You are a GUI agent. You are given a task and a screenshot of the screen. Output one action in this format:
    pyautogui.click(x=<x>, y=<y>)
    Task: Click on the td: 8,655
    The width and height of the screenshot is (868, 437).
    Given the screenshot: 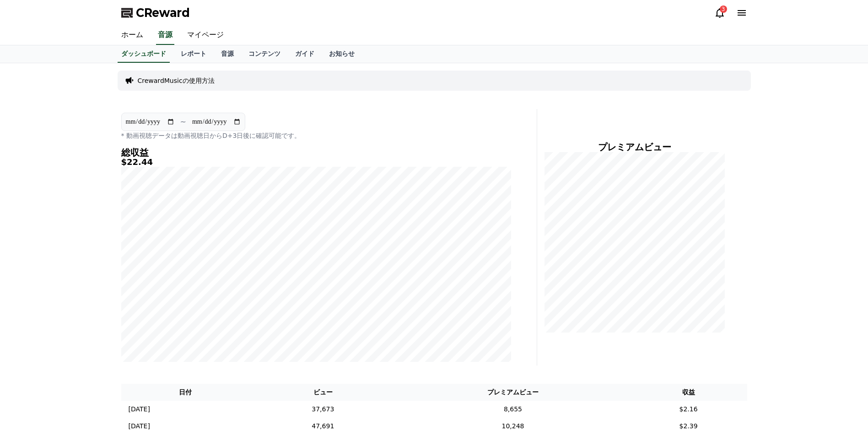 What is the action you would take?
    pyautogui.click(x=512, y=409)
    